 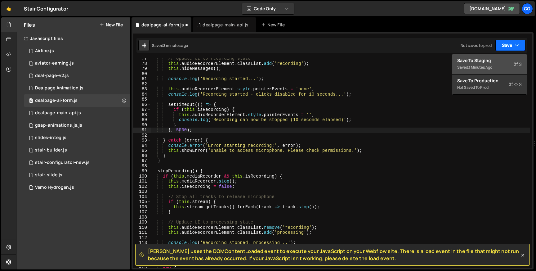 I want to click on div: 85, so click(x=142, y=99).